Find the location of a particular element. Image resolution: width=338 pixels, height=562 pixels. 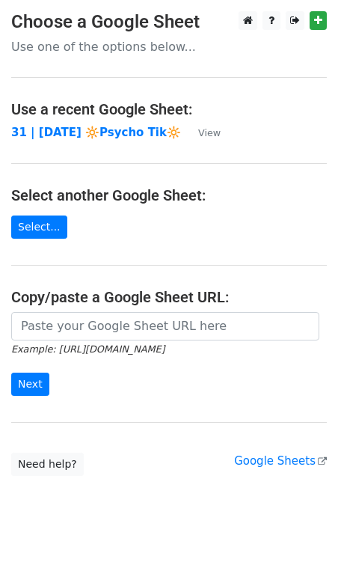

a: Need help? is located at coordinates (47, 464).